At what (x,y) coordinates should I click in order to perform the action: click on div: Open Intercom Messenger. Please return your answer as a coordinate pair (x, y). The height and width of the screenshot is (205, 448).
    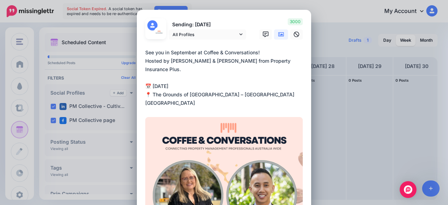
    Looking at the image, I should click on (408, 189).